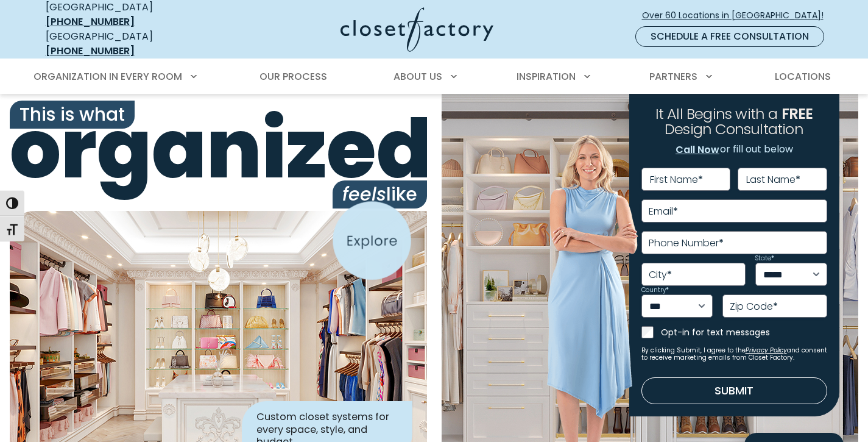 The height and width of the screenshot is (442, 868). Describe the element at coordinates (765, 259) in the screenshot. I see `label: State` at that location.